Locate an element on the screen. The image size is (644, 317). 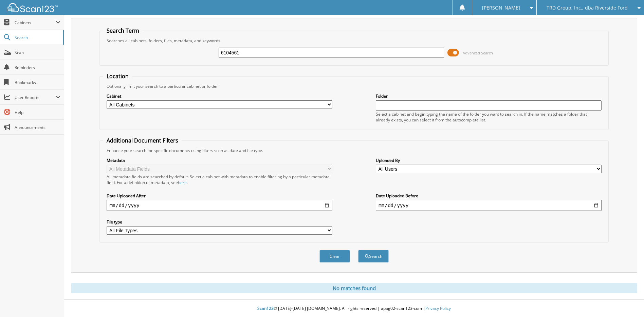
div: Chat Widget is located at coordinates (628, 301).